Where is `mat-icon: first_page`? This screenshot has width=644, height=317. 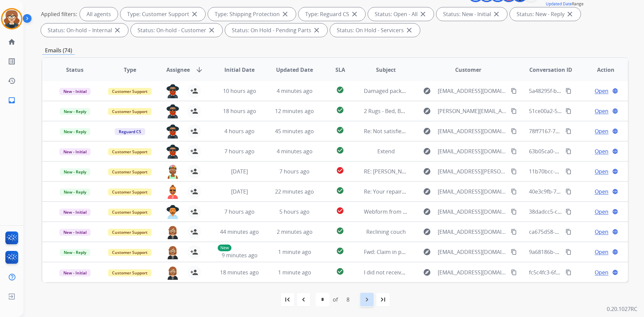 mat-icon: first_page is located at coordinates (288, 299).